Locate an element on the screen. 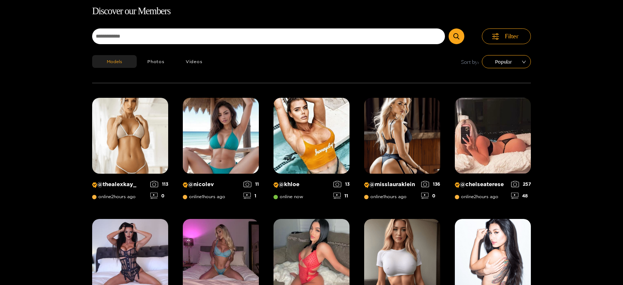 The height and width of the screenshot is (285, 623). span: Popular is located at coordinates (506, 62).